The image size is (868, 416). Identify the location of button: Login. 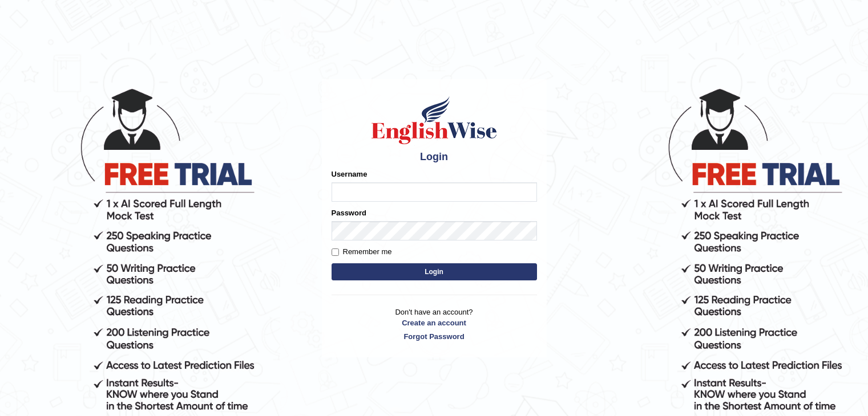
(434, 272).